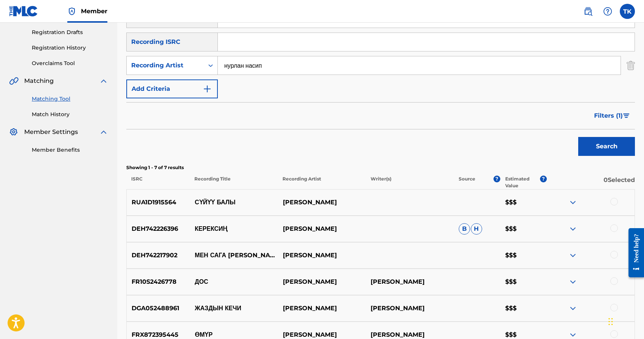 This screenshot has width=644, height=339. What do you see at coordinates (465, 229) in the screenshot?
I see `span: B` at bounding box center [465, 229].